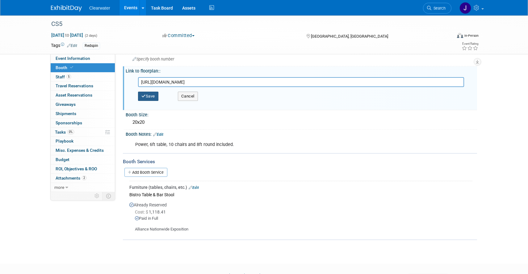 This screenshot has width=528, height=274. What do you see at coordinates (301, 122) in the screenshot?
I see `div: 20x20` at bounding box center [301, 122].